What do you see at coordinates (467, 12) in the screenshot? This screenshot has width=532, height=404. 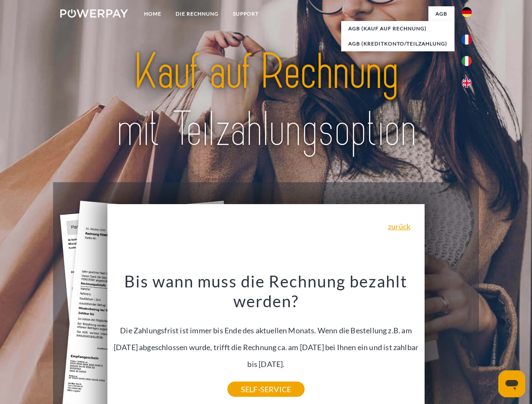 I see `img: de` at bounding box center [467, 12].